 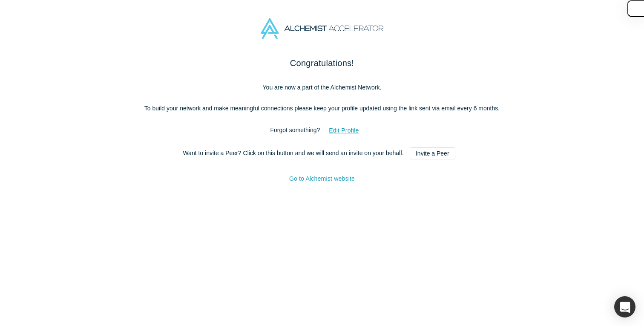 What do you see at coordinates (432, 153) in the screenshot?
I see `a: Invite a Peer` at bounding box center [432, 153].